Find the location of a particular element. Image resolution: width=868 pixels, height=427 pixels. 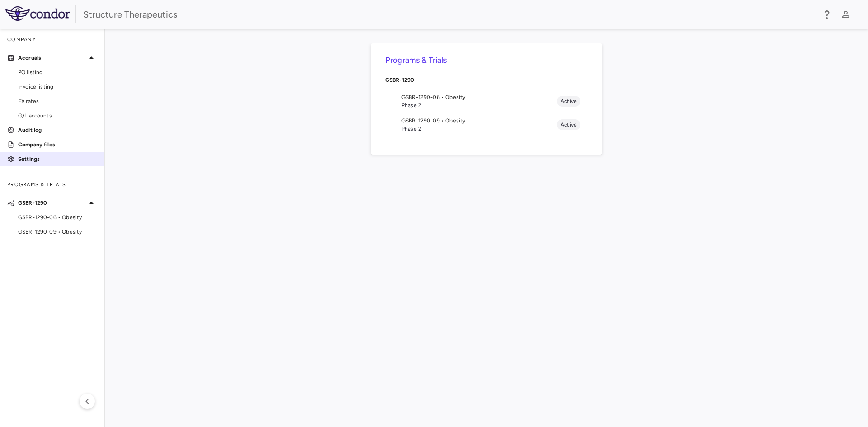

div: GSBR-1290 is located at coordinates (486, 80).